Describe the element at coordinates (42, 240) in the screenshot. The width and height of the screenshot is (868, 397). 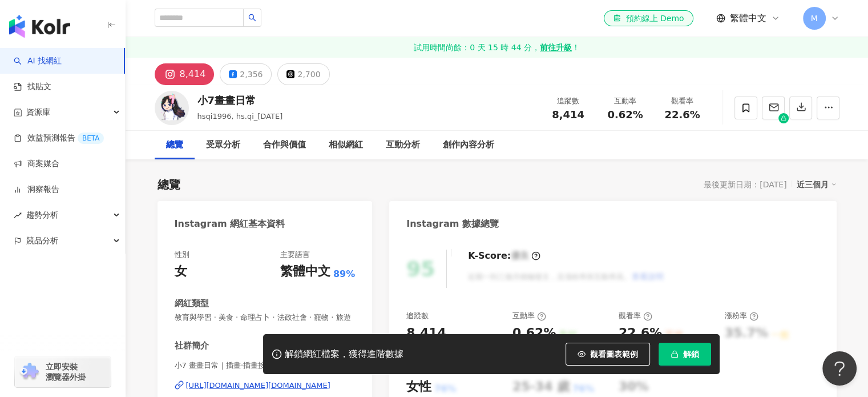
I see `span: 競品分析` at that location.